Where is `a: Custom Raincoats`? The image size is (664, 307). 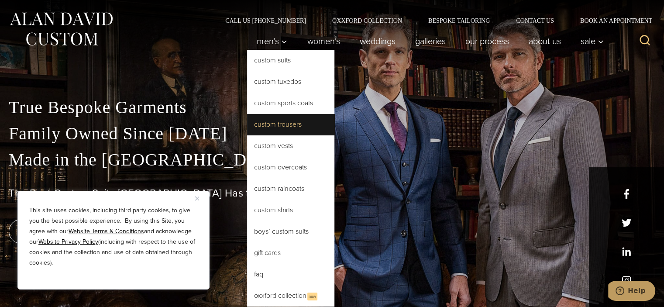
a: Custom Raincoats is located at coordinates (291, 189).